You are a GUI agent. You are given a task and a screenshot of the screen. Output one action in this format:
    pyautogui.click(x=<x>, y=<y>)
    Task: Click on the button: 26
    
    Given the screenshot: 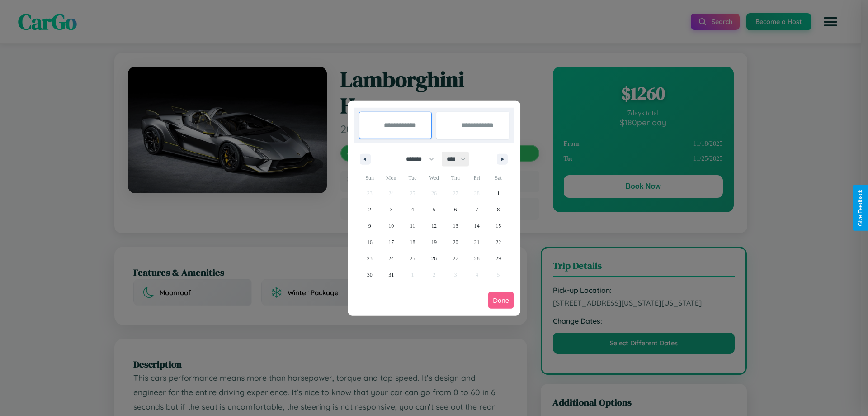 What is the action you would take?
    pyautogui.click(x=433, y=259)
    